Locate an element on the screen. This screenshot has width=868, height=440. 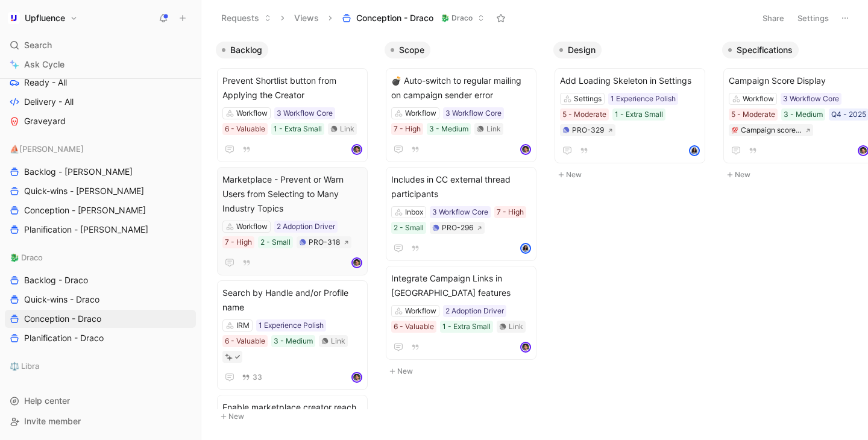
button: Settings is located at coordinates (813, 18).